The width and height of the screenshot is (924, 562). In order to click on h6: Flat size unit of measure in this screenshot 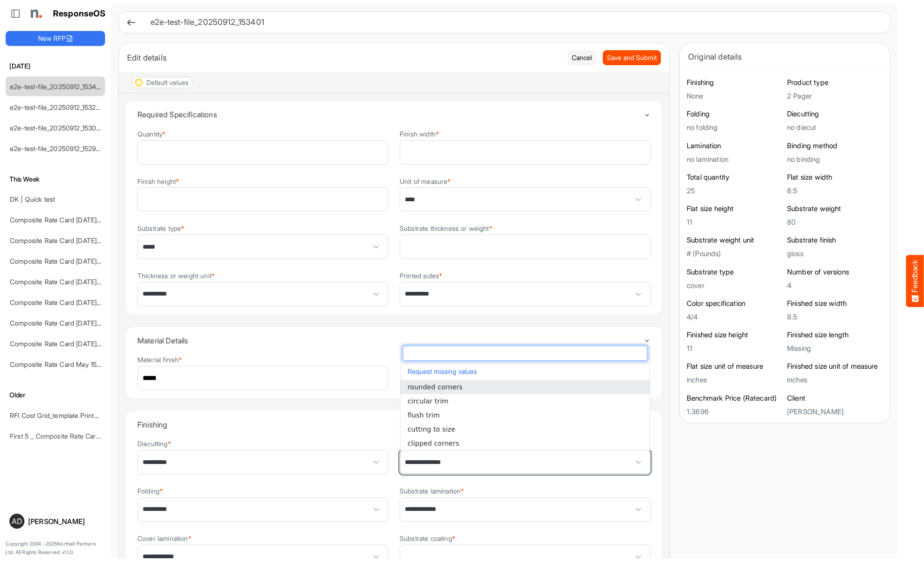, I will do `click(735, 367)`.